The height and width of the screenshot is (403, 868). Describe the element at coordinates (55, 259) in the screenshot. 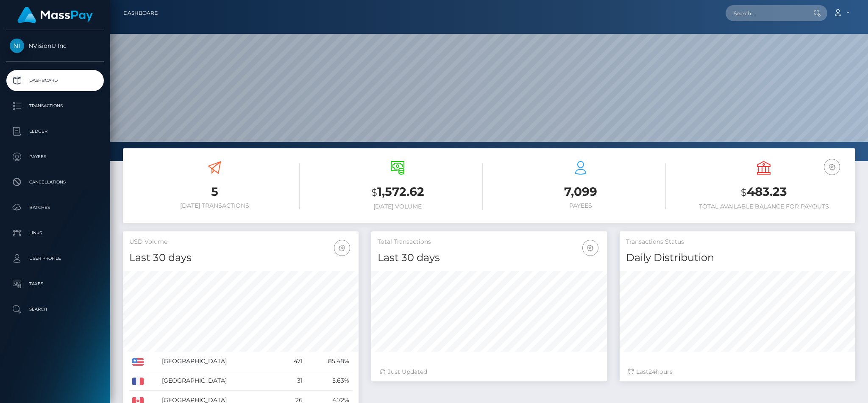

I see `a: User Profile` at that location.